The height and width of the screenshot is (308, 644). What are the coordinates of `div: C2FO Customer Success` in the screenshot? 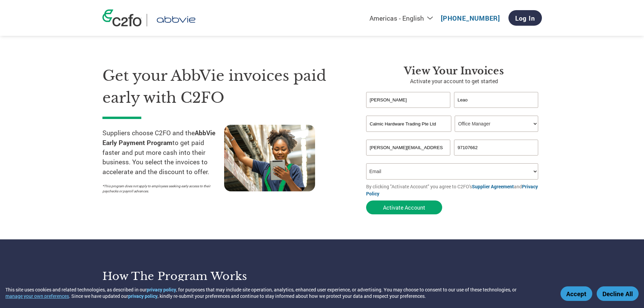 It's located at (95, 11).